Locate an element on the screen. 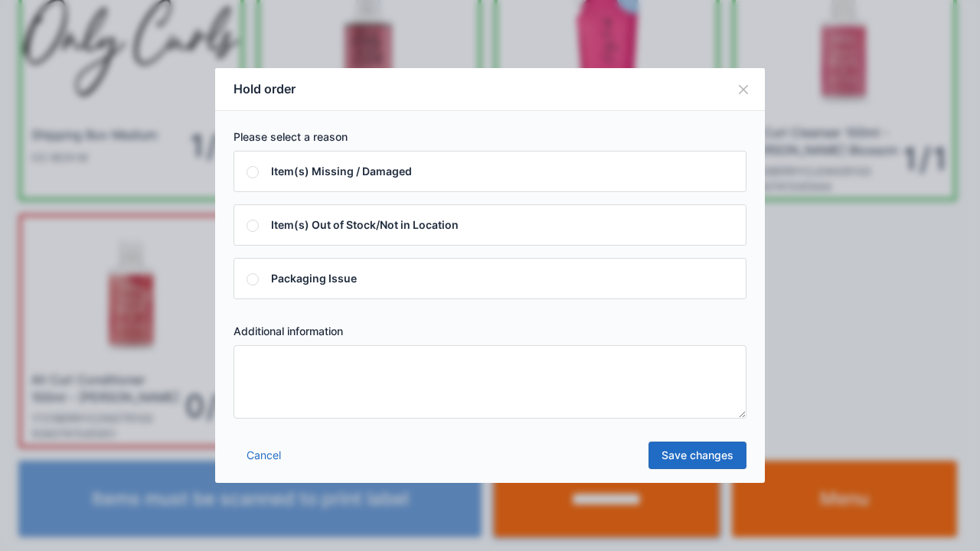 This screenshot has height=551, width=980. a: Cancel is located at coordinates (263, 455).